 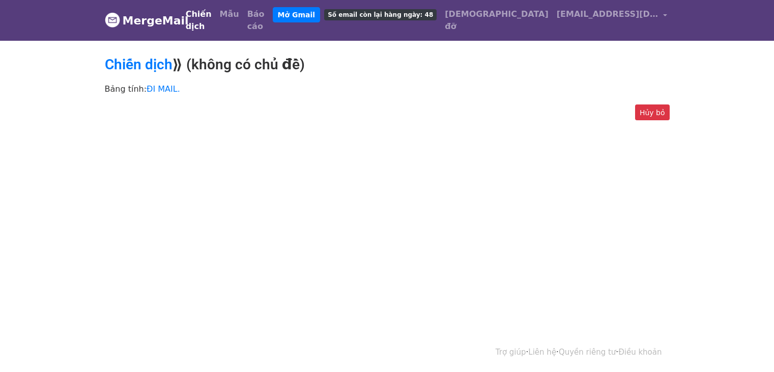 What do you see at coordinates (380, 15) in the screenshot?
I see `font: Số email còn lại hàng ngày: 48` at bounding box center [380, 15].